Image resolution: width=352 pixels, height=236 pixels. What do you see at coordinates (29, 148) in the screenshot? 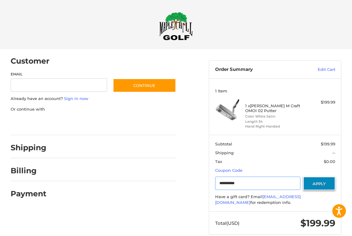
I see `h2: Shipping` at bounding box center [29, 148].